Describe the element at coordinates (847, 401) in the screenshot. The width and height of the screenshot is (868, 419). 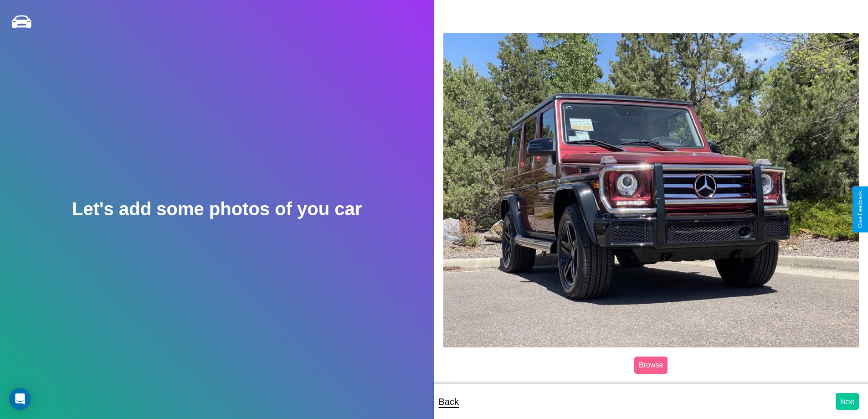
I see `button: Next` at that location.